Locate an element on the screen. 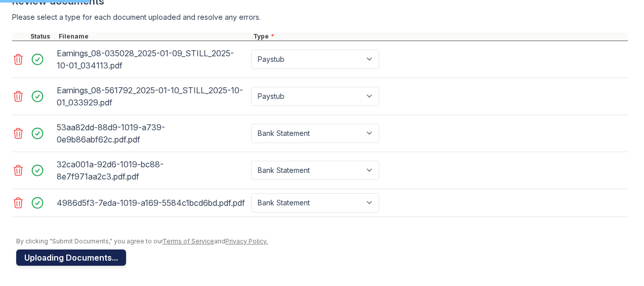 This screenshot has height=286, width=644. div: By clicking "Submit Documents," you agree to our and is located at coordinates (322, 242).